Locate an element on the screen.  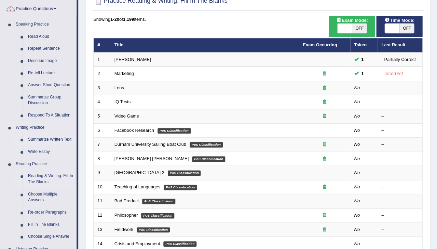
a: Reading & Writing: Fill In The Blanks is located at coordinates (51, 179).